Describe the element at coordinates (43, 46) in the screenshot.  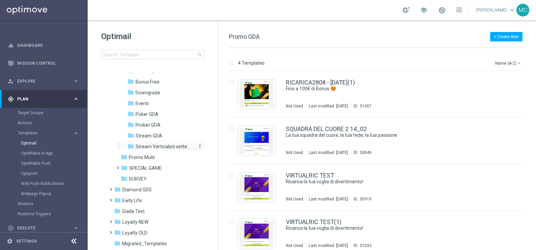
I see `button: equalizer Dashboard` at that location.